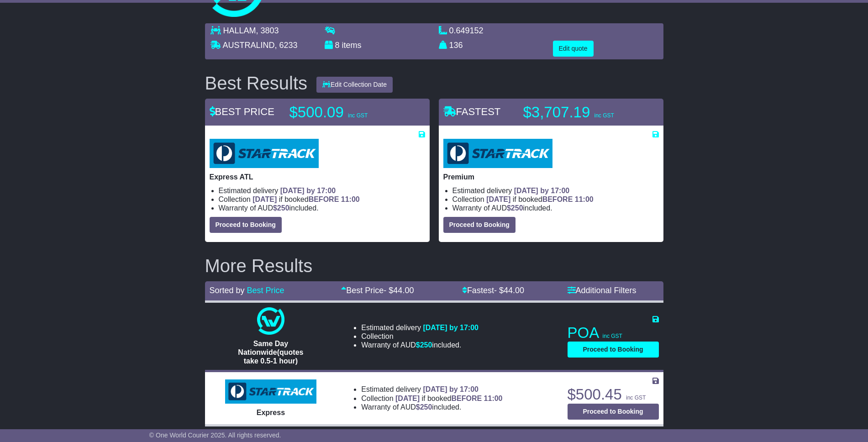 The height and width of the screenshot is (442, 868). I want to click on h2: More Results, so click(434, 265).